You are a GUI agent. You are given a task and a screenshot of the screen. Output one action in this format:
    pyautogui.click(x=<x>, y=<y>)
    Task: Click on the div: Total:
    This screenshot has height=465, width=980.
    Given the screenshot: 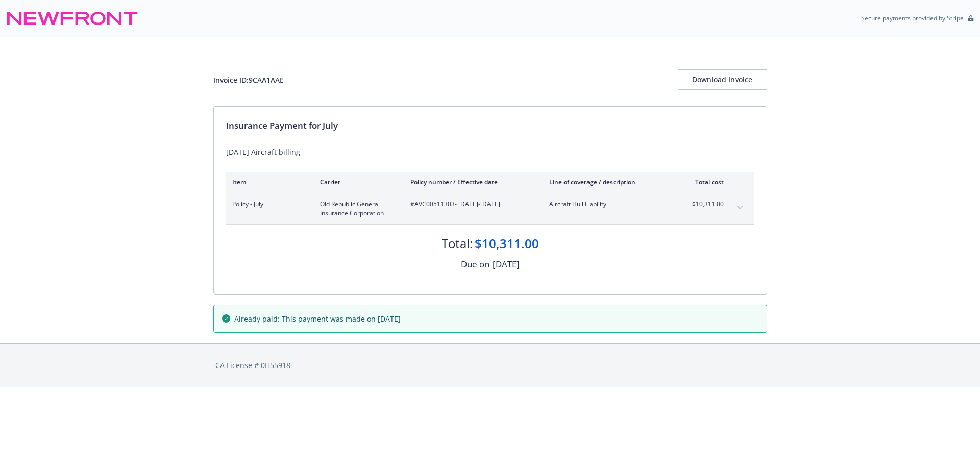 What is the action you would take?
    pyautogui.click(x=456, y=244)
    